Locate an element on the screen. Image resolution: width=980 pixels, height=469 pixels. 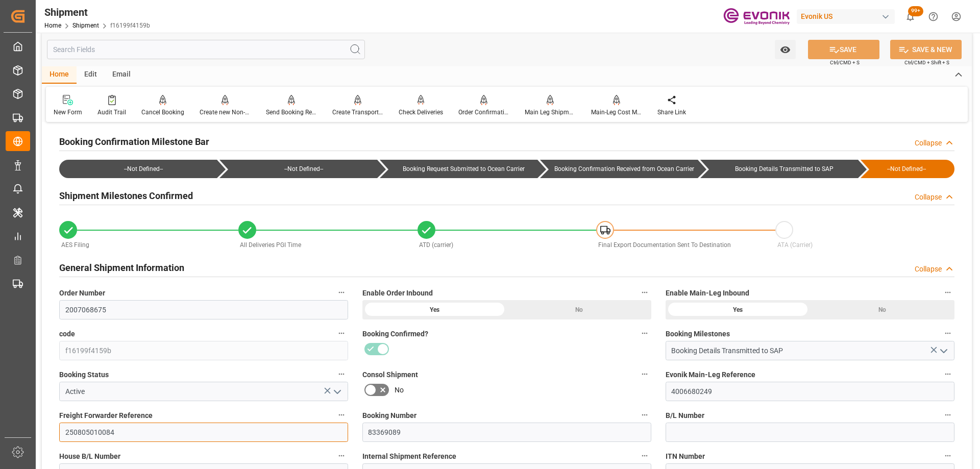
button: ITN Number is located at coordinates (947, 456).